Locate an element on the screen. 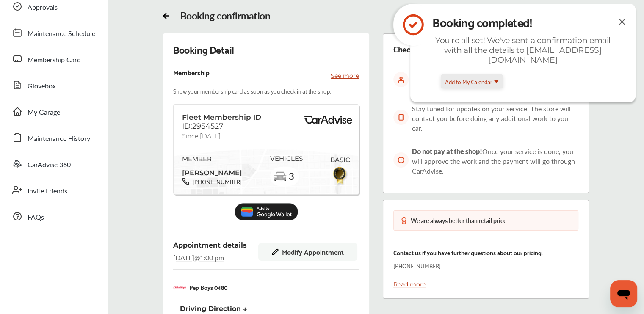 The image size is (644, 314). img: icon-check-circle.92f6e2ec.svg is located at coordinates (413, 24).